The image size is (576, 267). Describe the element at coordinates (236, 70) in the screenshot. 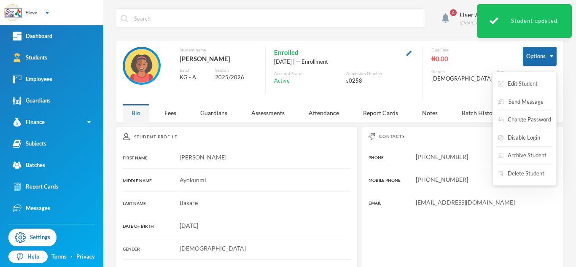

I see `div: Session` at that location.